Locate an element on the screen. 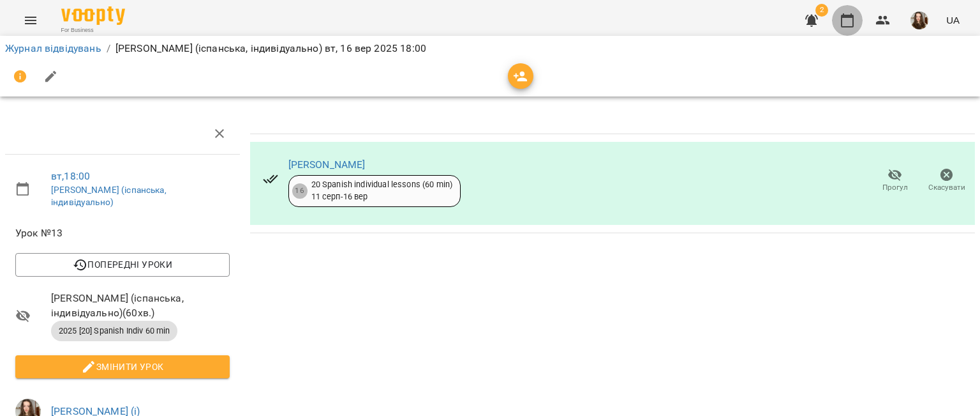 Image resolution: width=980 pixels, height=416 pixels. span: Скасувати is located at coordinates (947, 187).